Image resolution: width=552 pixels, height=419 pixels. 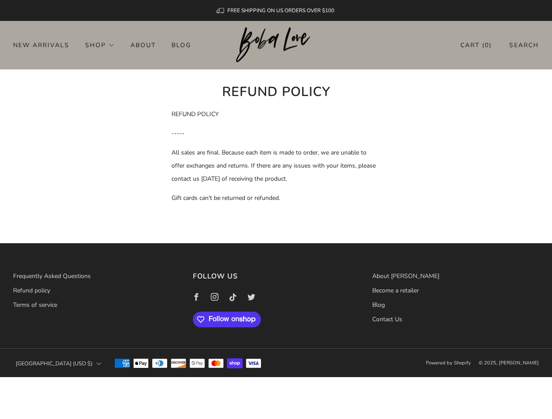 I want to click on img: Boba Love, so click(x=276, y=45).